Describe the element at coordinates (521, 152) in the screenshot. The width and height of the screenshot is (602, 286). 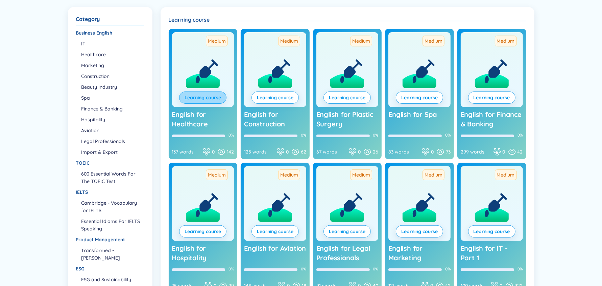
I see `span: 42` at that location.